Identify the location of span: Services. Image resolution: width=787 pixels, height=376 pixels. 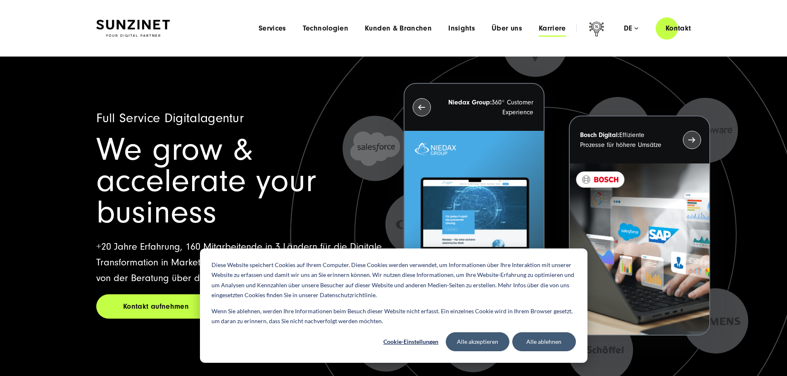
(272, 29).